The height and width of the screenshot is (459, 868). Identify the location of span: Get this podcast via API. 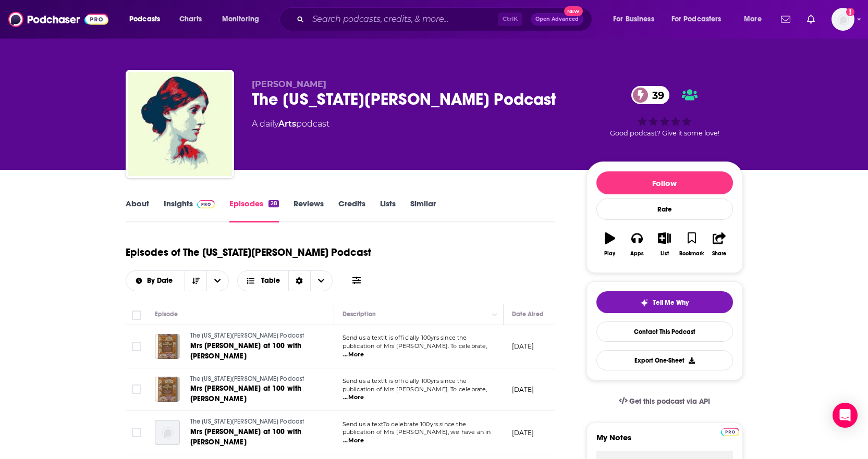
(669, 402).